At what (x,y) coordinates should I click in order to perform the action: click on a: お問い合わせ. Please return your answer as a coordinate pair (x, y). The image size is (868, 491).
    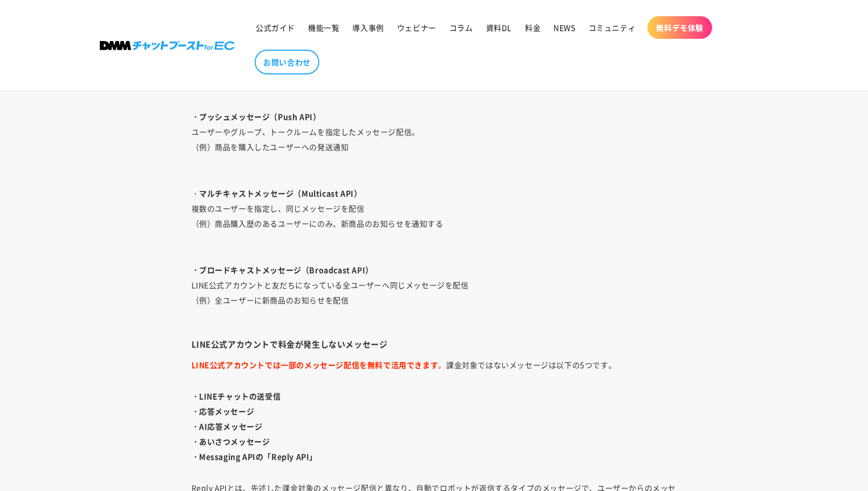
    Looking at the image, I should click on (287, 62).